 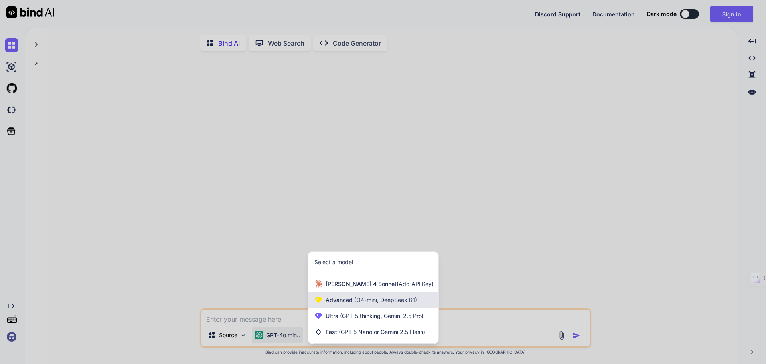 I want to click on span: (Add API Key), so click(x=415, y=283).